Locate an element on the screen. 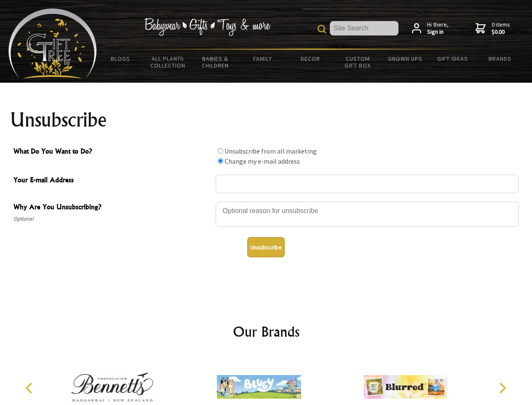 The image size is (532, 405). button: Next is located at coordinates (502, 388).